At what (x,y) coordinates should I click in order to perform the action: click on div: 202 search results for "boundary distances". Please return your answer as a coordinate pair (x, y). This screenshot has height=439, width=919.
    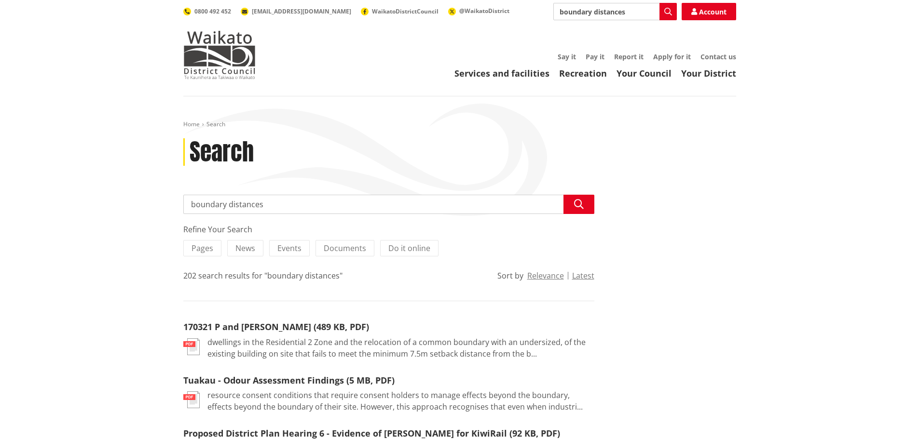
    Looking at the image, I should click on (263, 276).